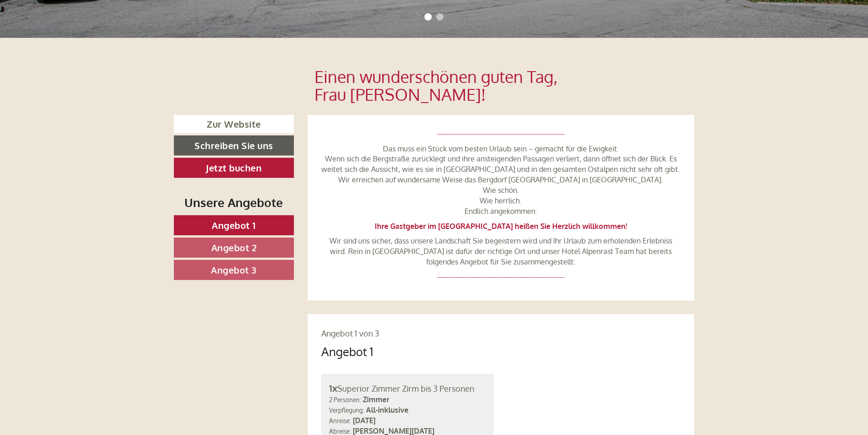 The width and height of the screenshot is (868, 435). I want to click on a: Schreiben Sie uns, so click(234, 145).